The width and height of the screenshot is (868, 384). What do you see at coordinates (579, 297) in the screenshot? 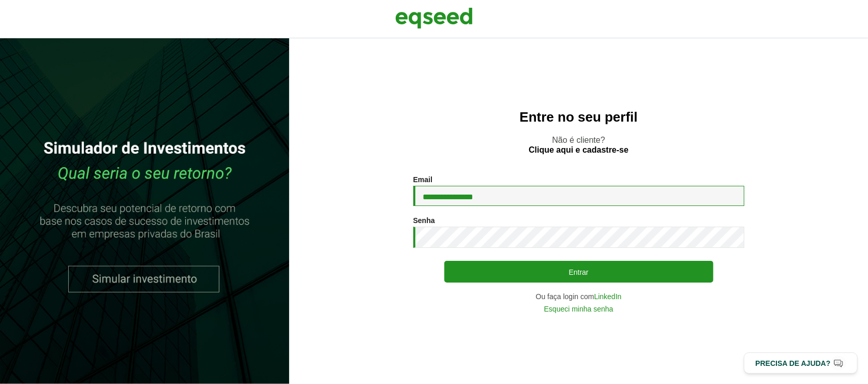
I see `div: Ou faça login com` at bounding box center [579, 297].